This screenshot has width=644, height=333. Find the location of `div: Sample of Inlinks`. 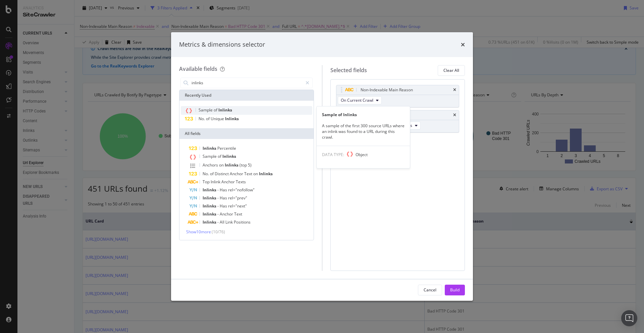

div: Sample of Inlinks is located at coordinates (363, 114).